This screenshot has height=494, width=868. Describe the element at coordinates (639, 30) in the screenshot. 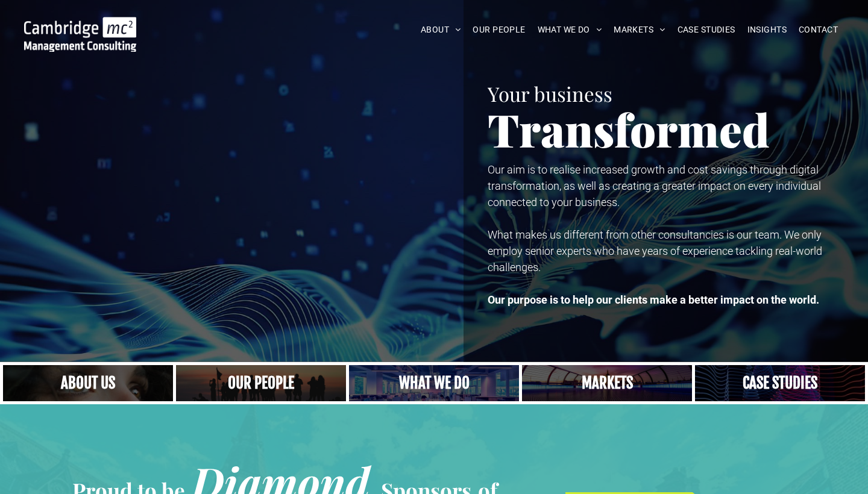

I see `a: MARKETS` at that location.